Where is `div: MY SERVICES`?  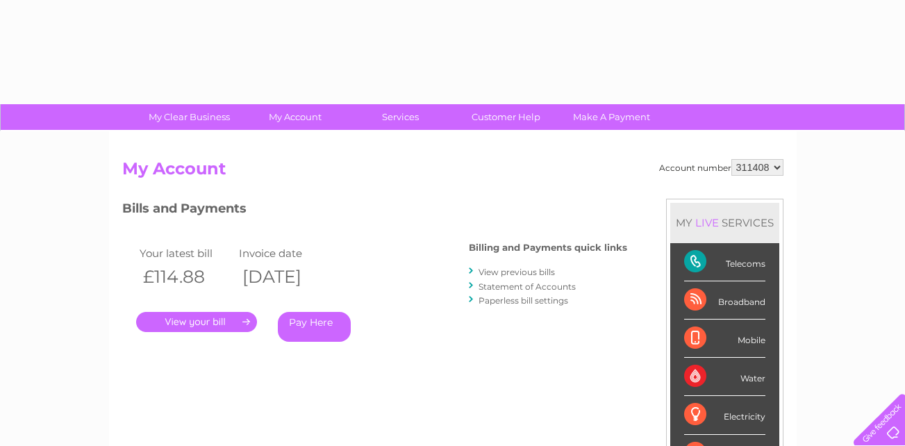
div: MY SERVICES is located at coordinates (725, 222).